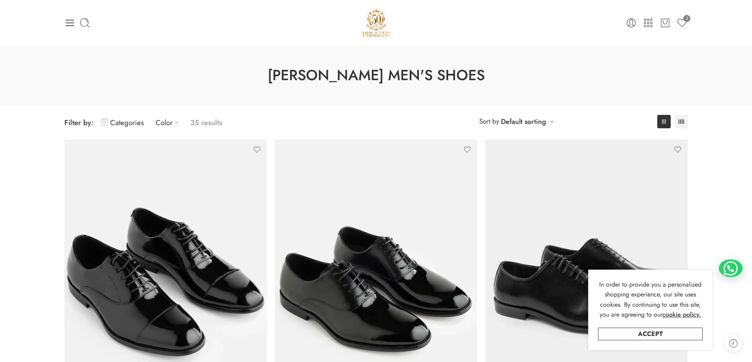 The width and height of the screenshot is (752, 362). I want to click on span: Sort by, so click(489, 121).